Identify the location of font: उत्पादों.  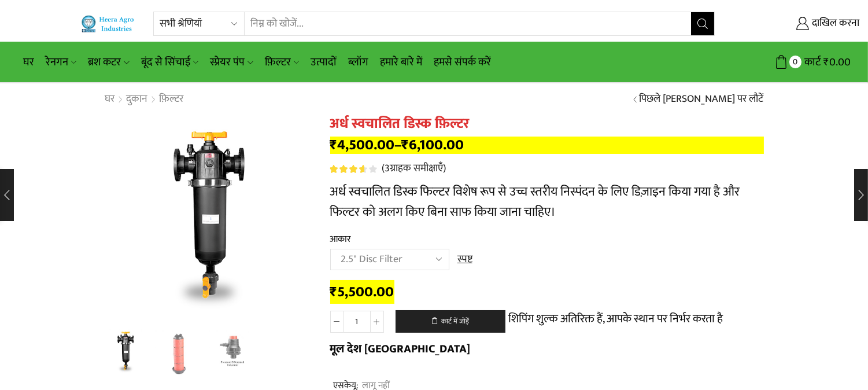
(324, 62).